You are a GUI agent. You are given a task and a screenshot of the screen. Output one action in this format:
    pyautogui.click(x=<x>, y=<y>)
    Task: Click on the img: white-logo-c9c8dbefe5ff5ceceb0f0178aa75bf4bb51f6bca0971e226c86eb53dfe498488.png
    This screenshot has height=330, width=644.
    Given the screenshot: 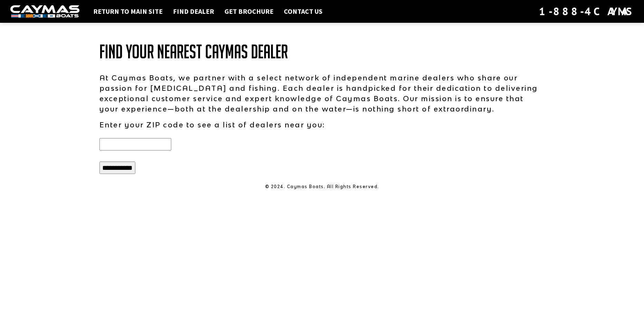 What is the action you would take?
    pyautogui.click(x=45, y=11)
    